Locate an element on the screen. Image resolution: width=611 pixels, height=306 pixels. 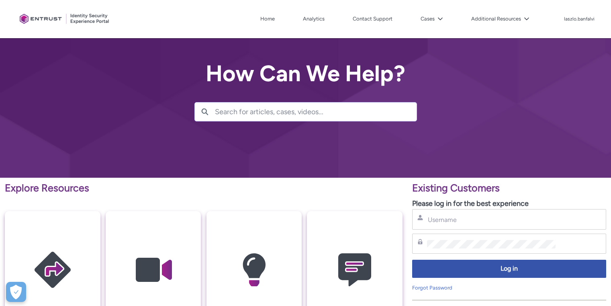
button: Open Preferences is located at coordinates (16, 292).